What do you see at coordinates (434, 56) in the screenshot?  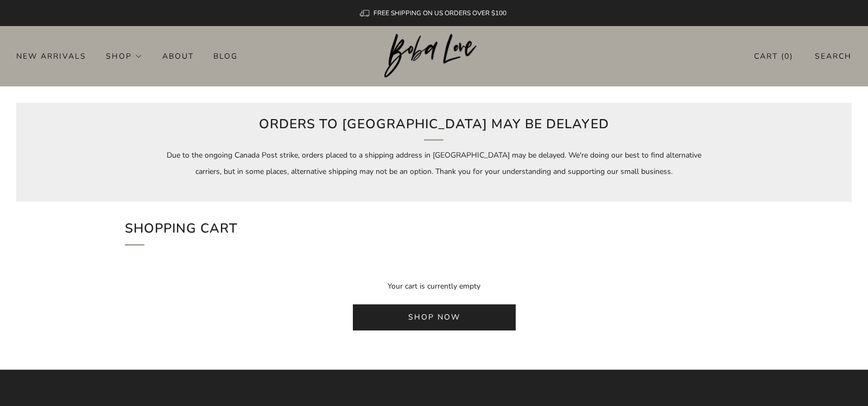 I see `img: Boba Love` at bounding box center [434, 56].